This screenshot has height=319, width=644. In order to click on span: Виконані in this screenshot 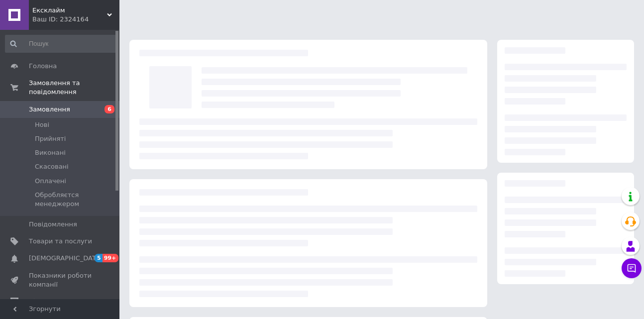, I will do `click(51, 153)`.